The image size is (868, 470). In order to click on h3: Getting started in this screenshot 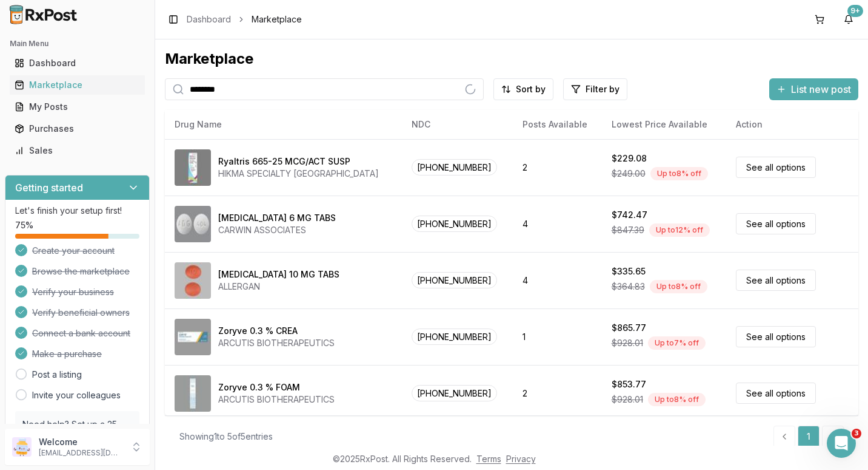, I will do `click(49, 187)`.